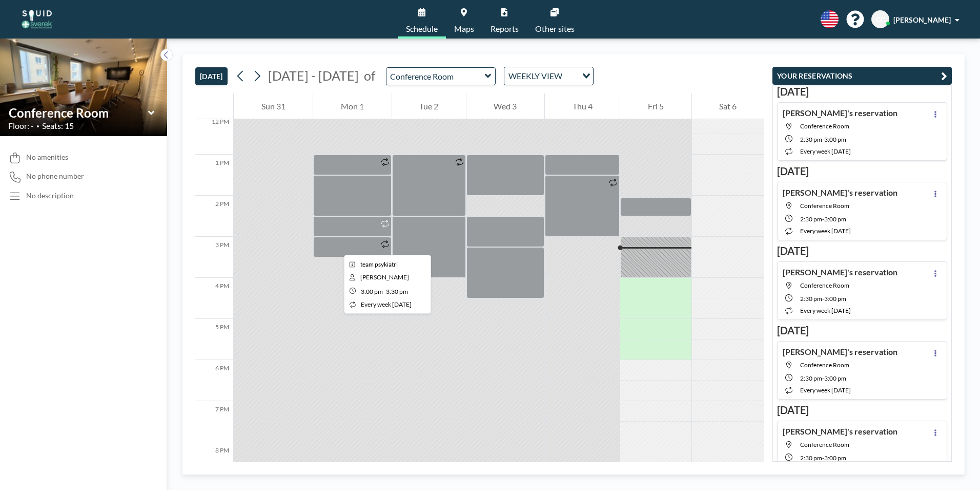 This screenshot has width=980, height=490. I want to click on span: No amenities, so click(47, 157).